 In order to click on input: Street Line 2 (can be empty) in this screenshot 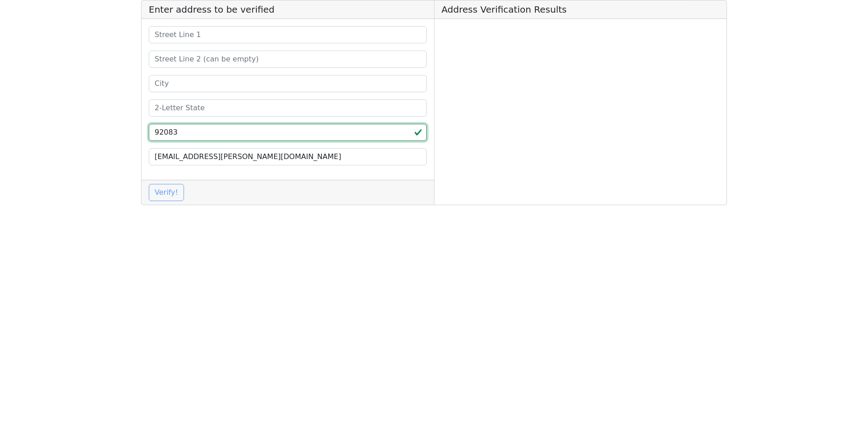, I will do `click(288, 59)`.